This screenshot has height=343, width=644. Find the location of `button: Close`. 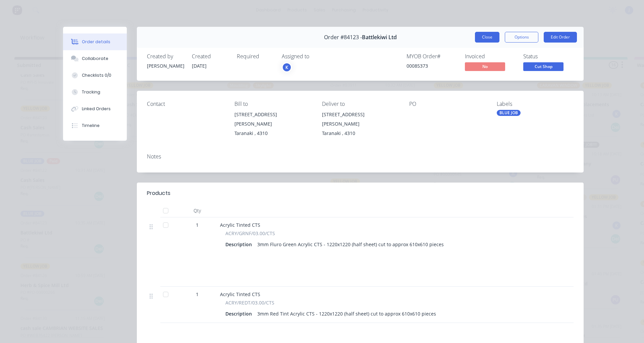

button: Close is located at coordinates (487, 37).